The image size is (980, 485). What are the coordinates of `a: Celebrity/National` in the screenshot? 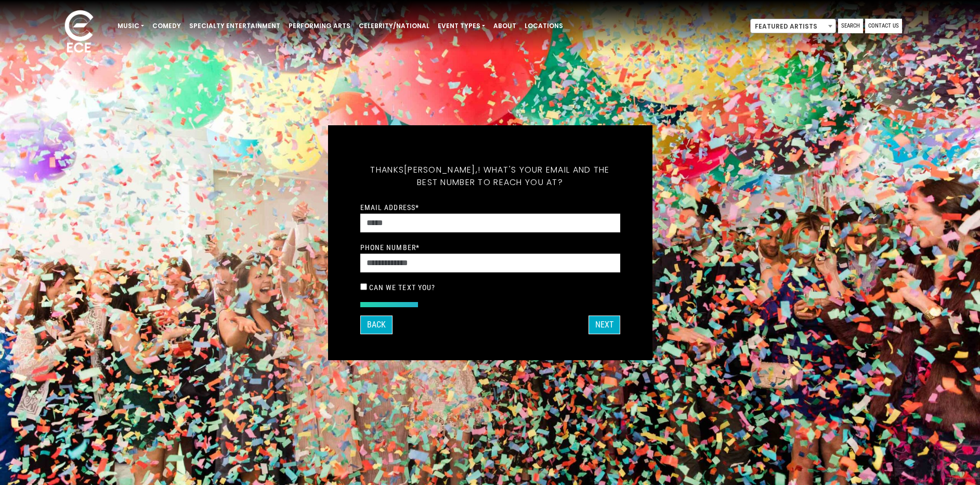 It's located at (394, 26).